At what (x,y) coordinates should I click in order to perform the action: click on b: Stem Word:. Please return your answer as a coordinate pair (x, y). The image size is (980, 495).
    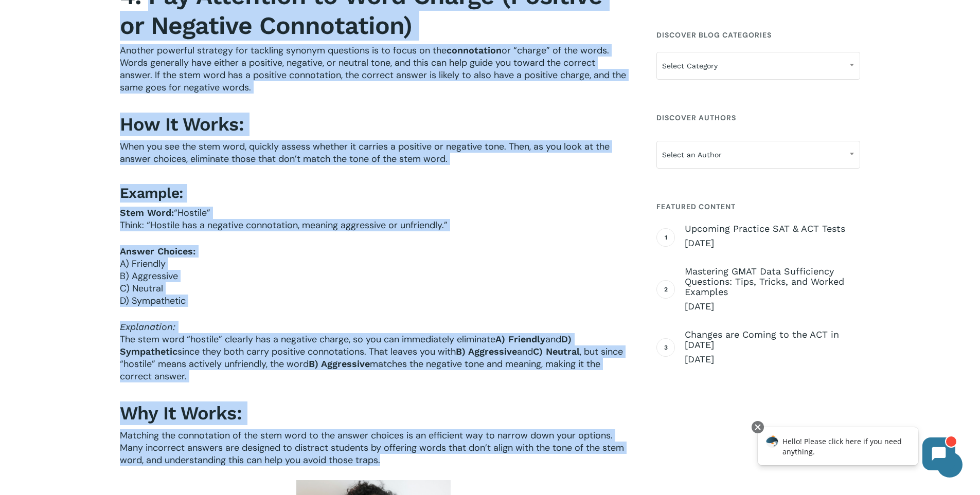
    Looking at the image, I should click on (147, 213).